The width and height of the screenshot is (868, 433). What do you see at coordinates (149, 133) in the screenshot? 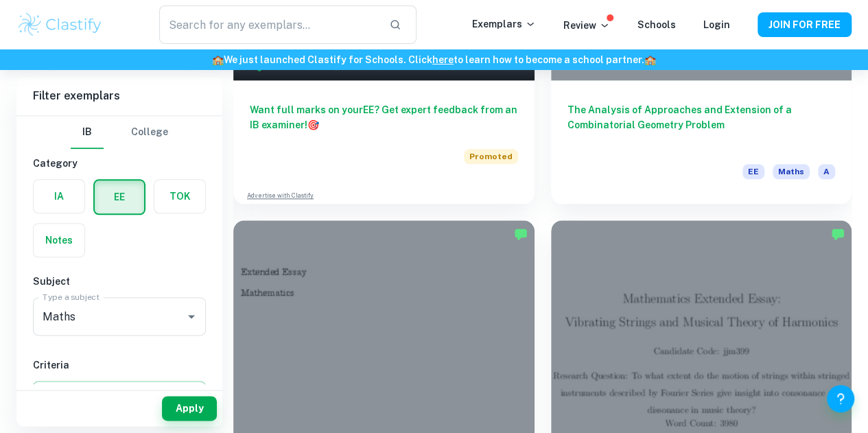
I see `button: College` at bounding box center [149, 133].